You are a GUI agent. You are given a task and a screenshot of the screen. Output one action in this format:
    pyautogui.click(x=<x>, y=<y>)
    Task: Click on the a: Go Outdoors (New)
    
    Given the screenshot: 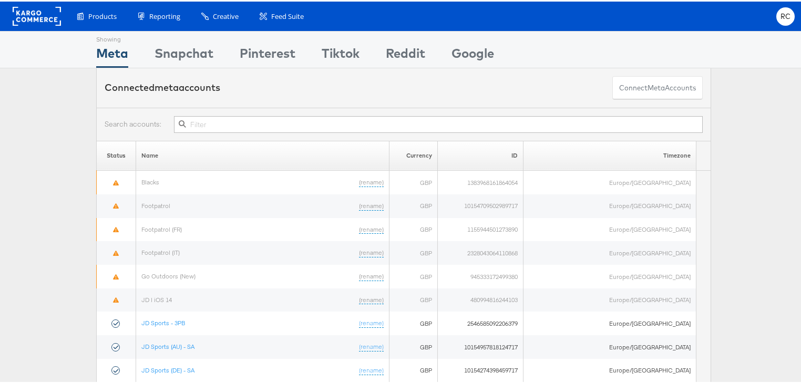 What is the action you would take?
    pyautogui.click(x=168, y=274)
    